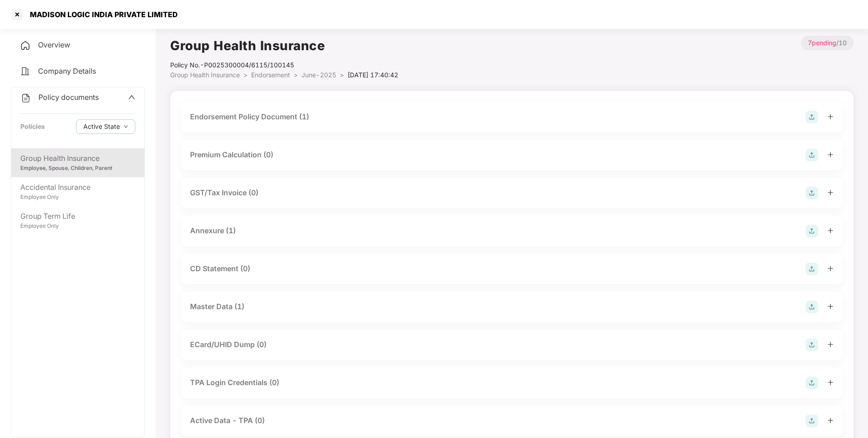 This screenshot has height=438, width=868. Describe the element at coordinates (78, 158) in the screenshot. I see `div: Group Health Insurance` at that location.